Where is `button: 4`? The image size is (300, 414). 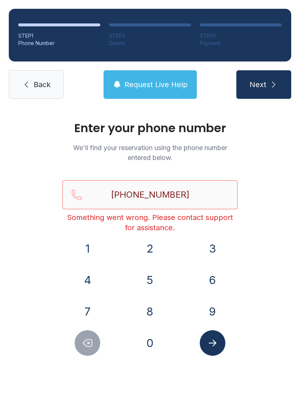
button: 4 is located at coordinates (88, 280).